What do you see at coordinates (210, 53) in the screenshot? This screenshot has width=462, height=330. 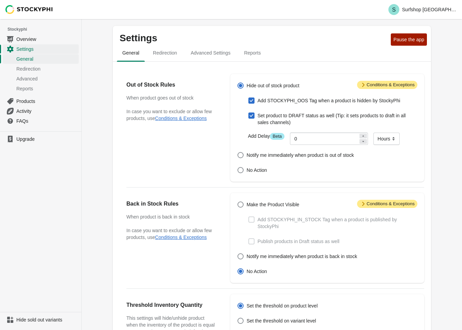 I see `button: Advanced settings` at bounding box center [210, 53].